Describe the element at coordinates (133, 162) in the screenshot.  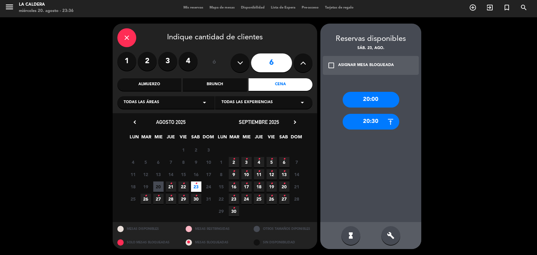
I see `span: 4` at that location.